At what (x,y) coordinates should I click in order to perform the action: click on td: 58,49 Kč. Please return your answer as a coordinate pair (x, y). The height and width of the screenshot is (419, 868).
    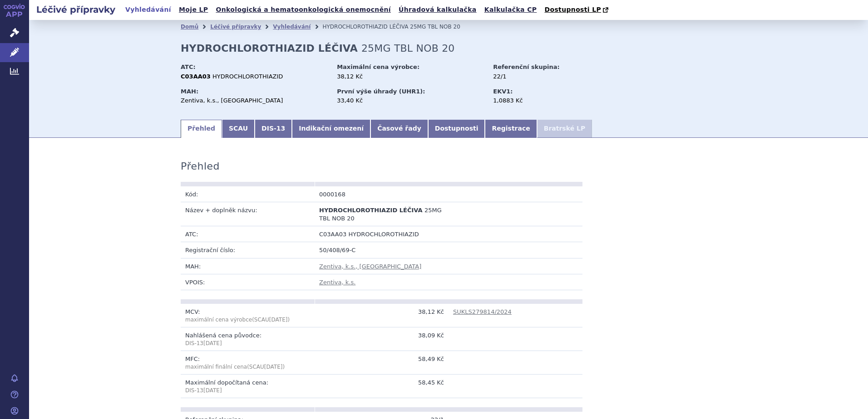
    Looking at the image, I should click on (381, 363).